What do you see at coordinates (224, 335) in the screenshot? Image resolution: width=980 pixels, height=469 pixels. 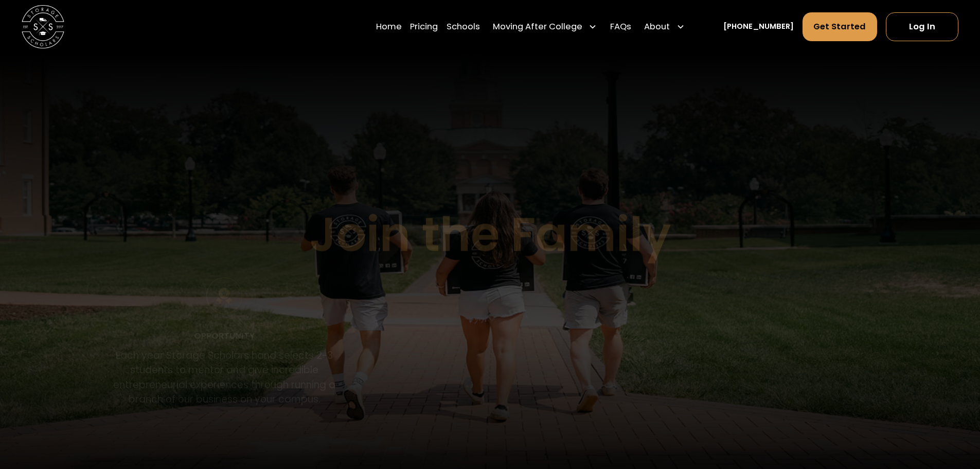 I see `div: Opportunity` at bounding box center [224, 335].